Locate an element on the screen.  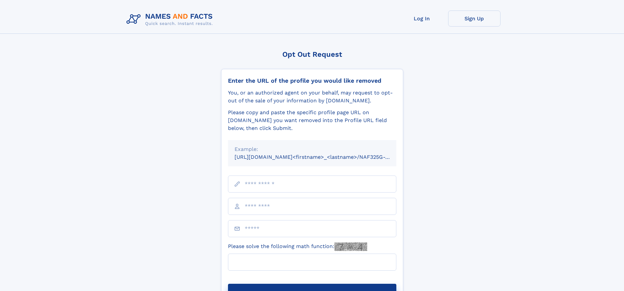
div: Example: is located at coordinates (312, 149).